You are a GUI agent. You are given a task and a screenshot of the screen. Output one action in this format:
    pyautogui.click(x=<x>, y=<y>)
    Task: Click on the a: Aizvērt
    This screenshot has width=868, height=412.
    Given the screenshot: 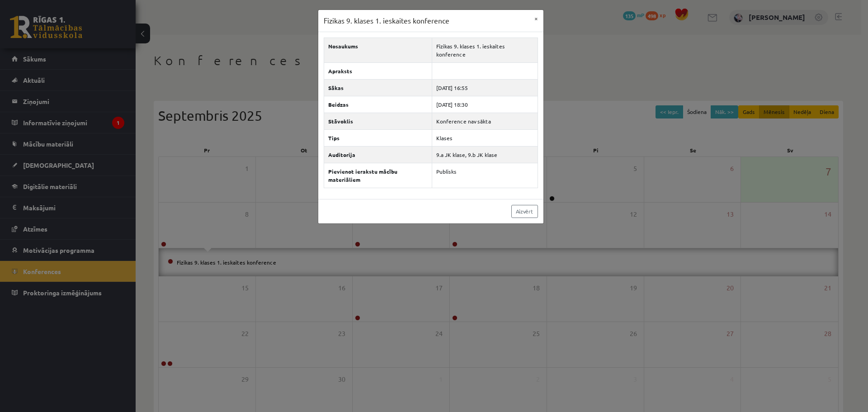 What is the action you would take?
    pyautogui.click(x=524, y=211)
    